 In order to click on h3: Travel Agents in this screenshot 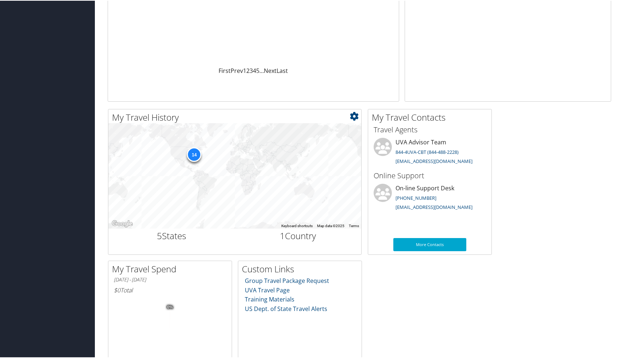, I will do `click(430, 129)`.